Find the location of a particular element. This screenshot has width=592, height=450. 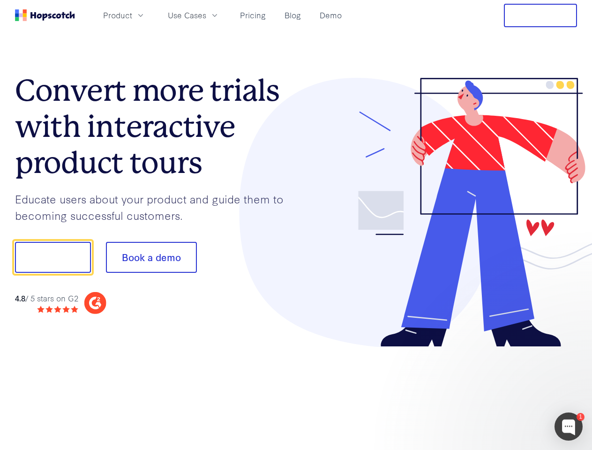

button: Use Cases is located at coordinates (193, 15).